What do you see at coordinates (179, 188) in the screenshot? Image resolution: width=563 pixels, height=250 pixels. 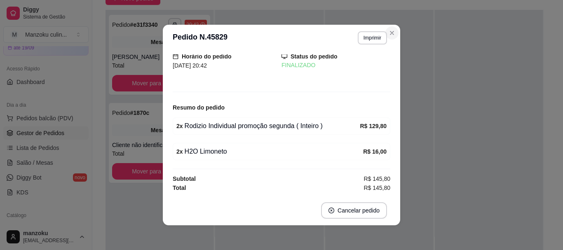 I see `strong: Total` at bounding box center [179, 188].